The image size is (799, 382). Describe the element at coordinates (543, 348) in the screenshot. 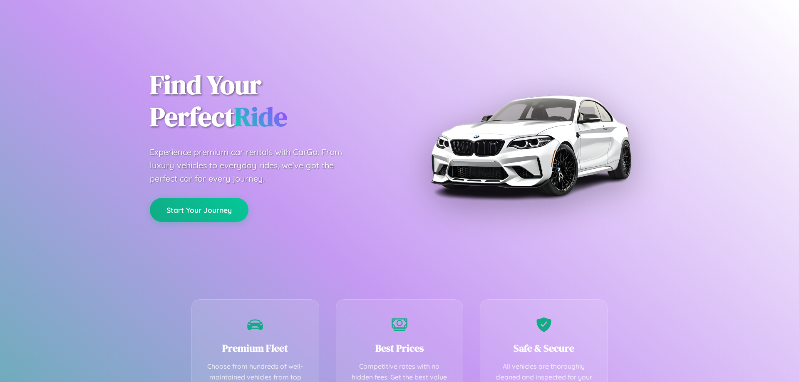

I see `h3: Safe & Secure` at that location.